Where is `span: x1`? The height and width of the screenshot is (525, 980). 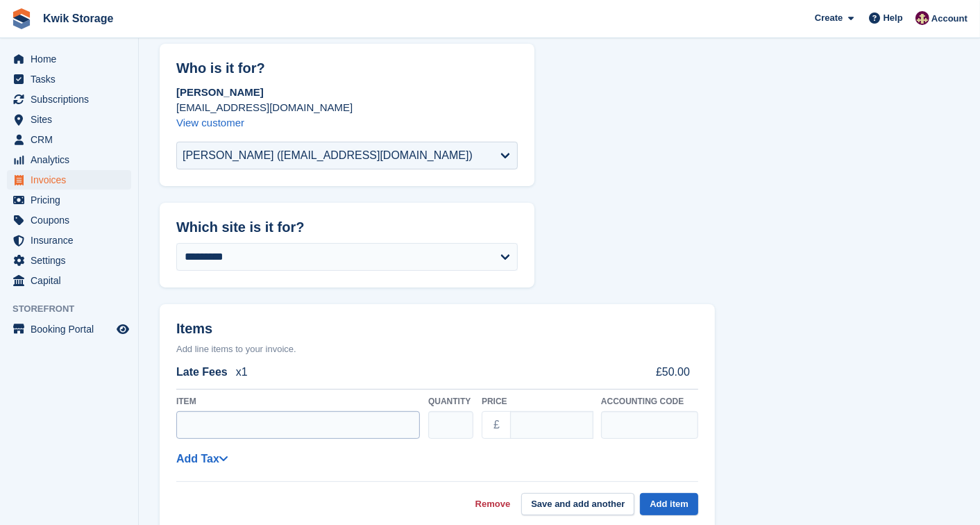
span: x1 is located at coordinates (241, 372).